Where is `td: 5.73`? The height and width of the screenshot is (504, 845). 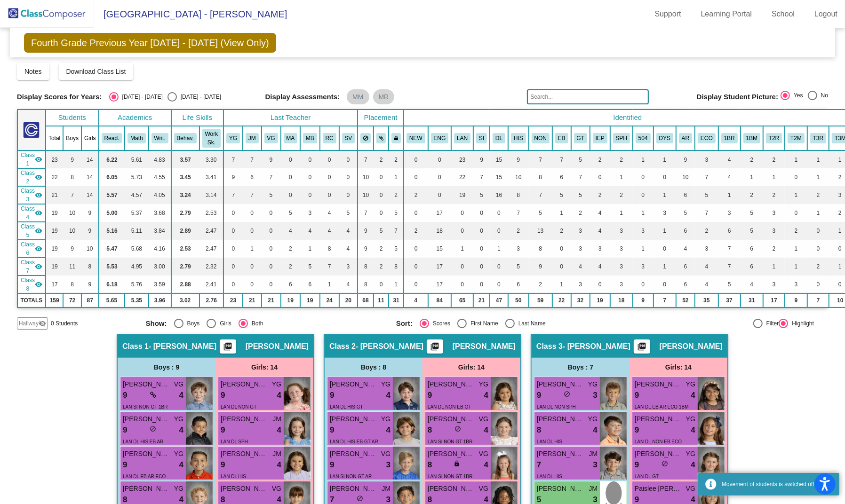 td: 5.73 is located at coordinates (136, 177).